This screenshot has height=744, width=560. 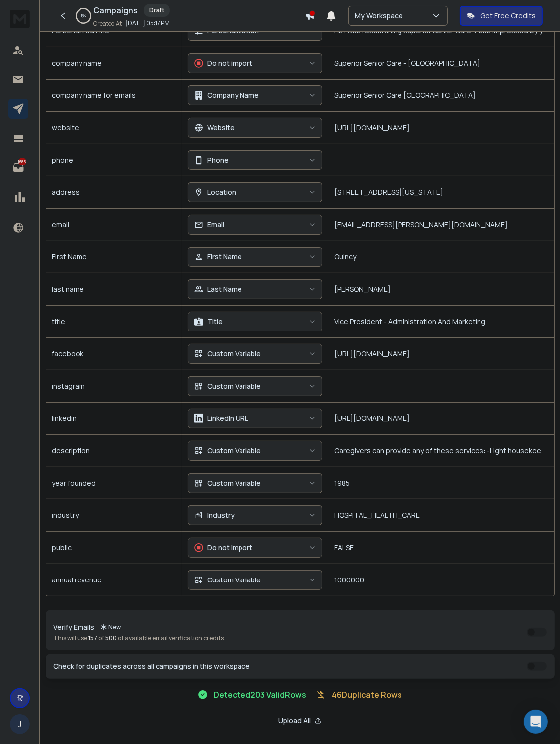 I want to click on td: 1985, so click(x=441, y=482).